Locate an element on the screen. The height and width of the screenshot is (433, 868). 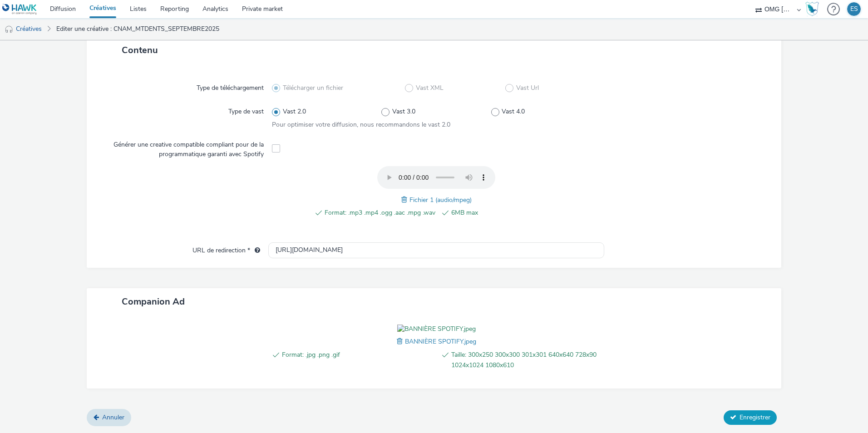
label: Type de téléchargement is located at coordinates (230, 86).